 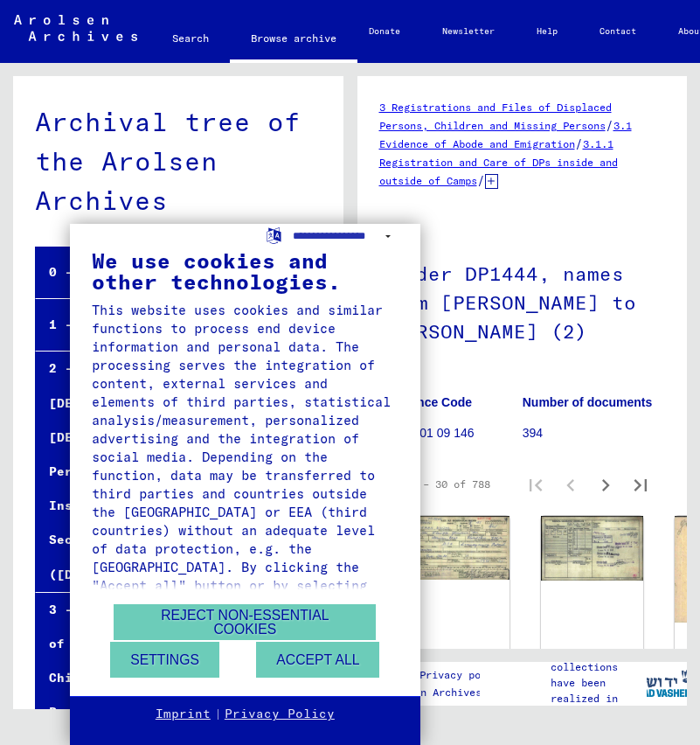 What do you see at coordinates (245, 502) in the screenshot?
I see `div: This website uses cookies and similar functions to process end device information and personal da...` at bounding box center [245, 502].